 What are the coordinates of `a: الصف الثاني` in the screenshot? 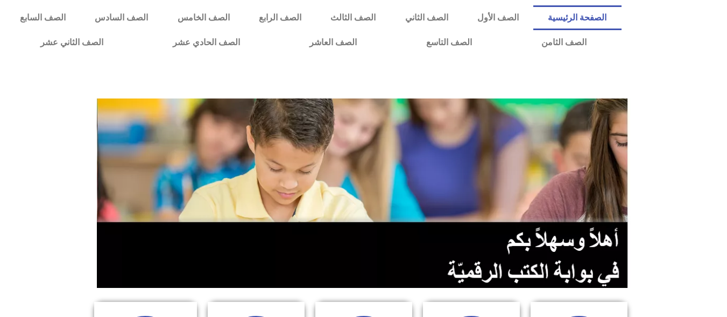 It's located at (427, 18).